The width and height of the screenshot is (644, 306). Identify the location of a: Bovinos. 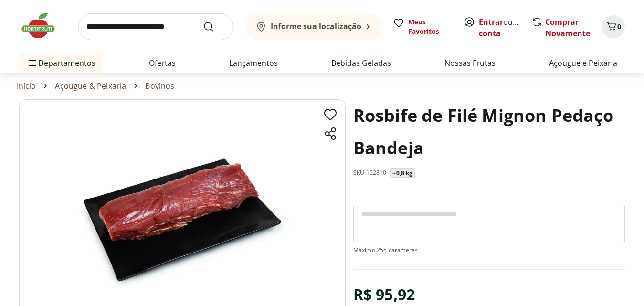
(159, 86).